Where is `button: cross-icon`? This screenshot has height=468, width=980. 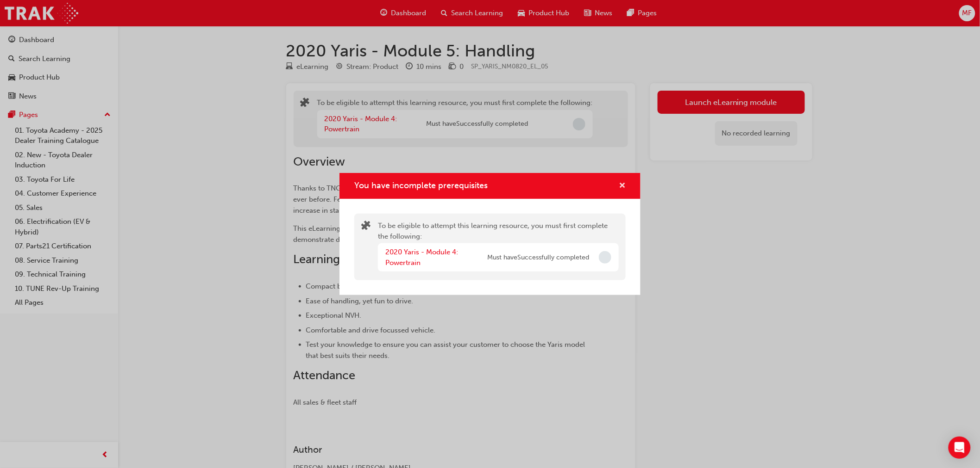
button: cross-icon is located at coordinates (621, 186).